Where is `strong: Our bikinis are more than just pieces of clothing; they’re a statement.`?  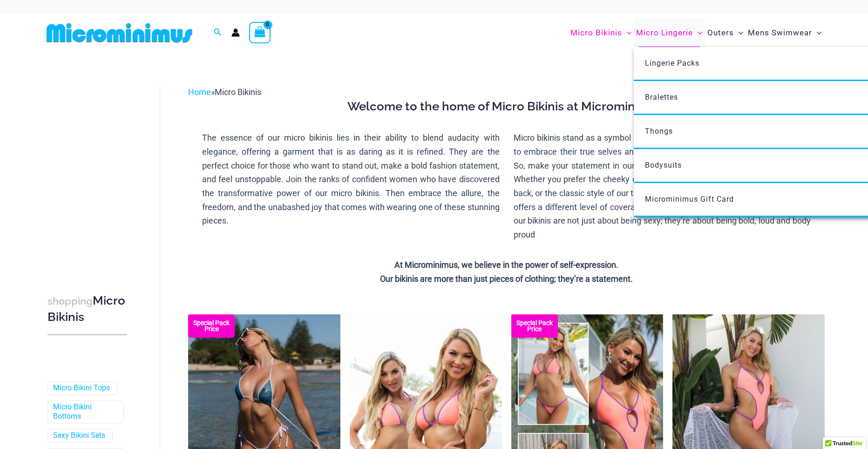
strong: Our bikinis are more than just pieces of clothing; they’re a statement. is located at coordinates (507, 279).